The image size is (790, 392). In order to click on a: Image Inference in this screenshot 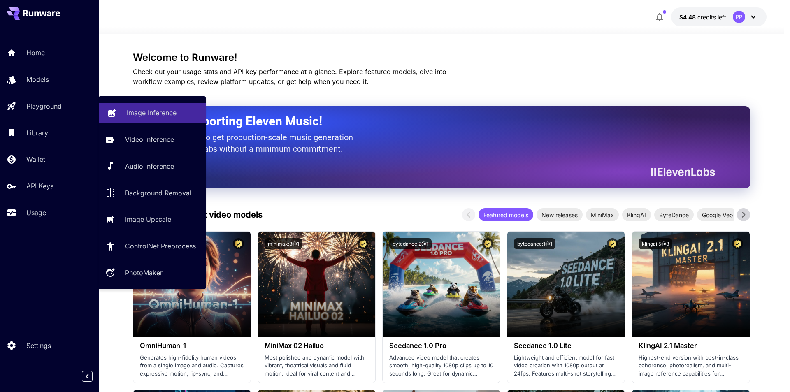, I will do `click(152, 113)`.